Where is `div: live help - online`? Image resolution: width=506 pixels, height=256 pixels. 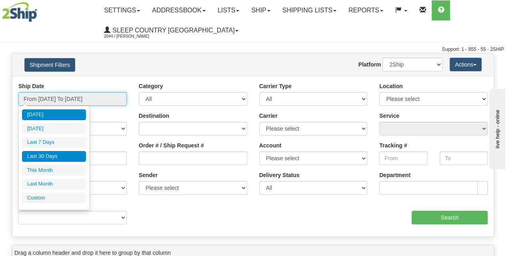 div: live help - online is located at coordinates (40, 10).